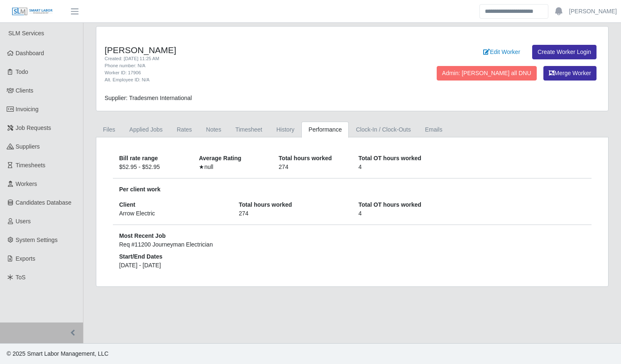 The width and height of the screenshot is (621, 364). I want to click on span: Clients, so click(25, 91).